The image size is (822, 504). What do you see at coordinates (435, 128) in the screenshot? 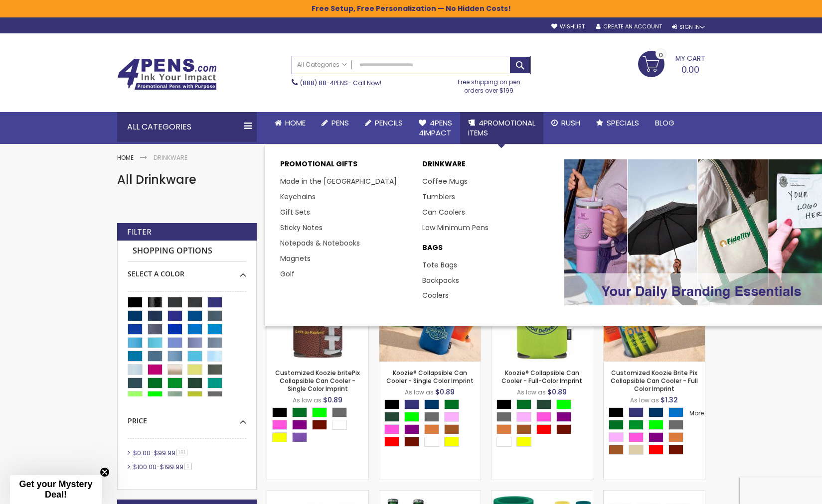
I see `span: 4Pens 4impact` at bounding box center [435, 128].